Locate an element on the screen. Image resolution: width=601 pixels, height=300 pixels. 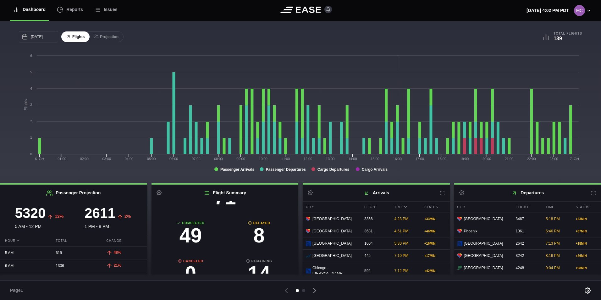
b: Total Flights is located at coordinates (567, 33).